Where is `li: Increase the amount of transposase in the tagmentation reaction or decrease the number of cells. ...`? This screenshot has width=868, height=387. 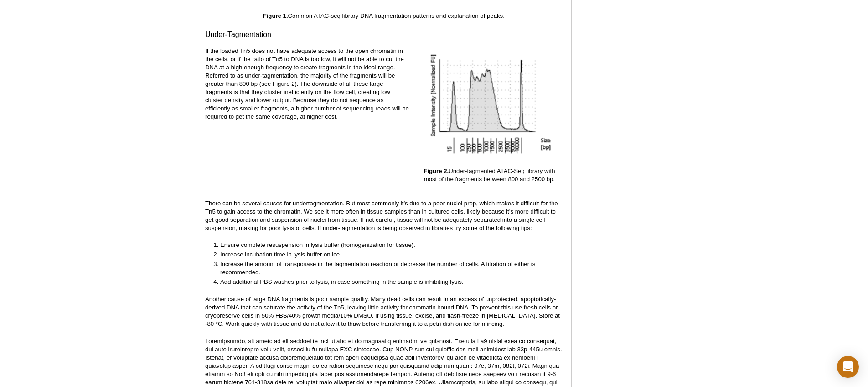 li: Increase the amount of transposase in the tagmentation reaction or decrease the number of cells. ... is located at coordinates (387, 268).